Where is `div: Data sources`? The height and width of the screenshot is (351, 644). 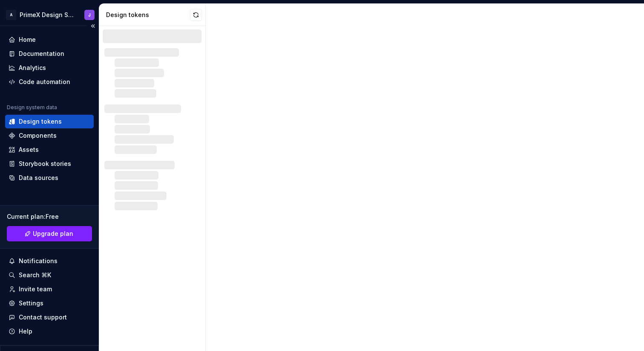
div: Data sources is located at coordinates (39, 177).